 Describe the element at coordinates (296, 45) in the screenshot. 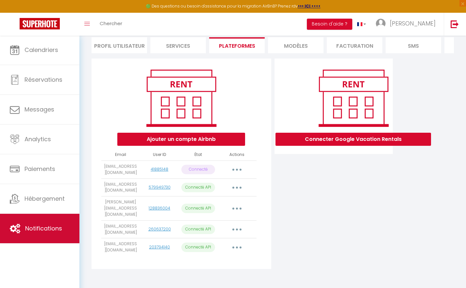

I see `li: MODÈLES` at that location.